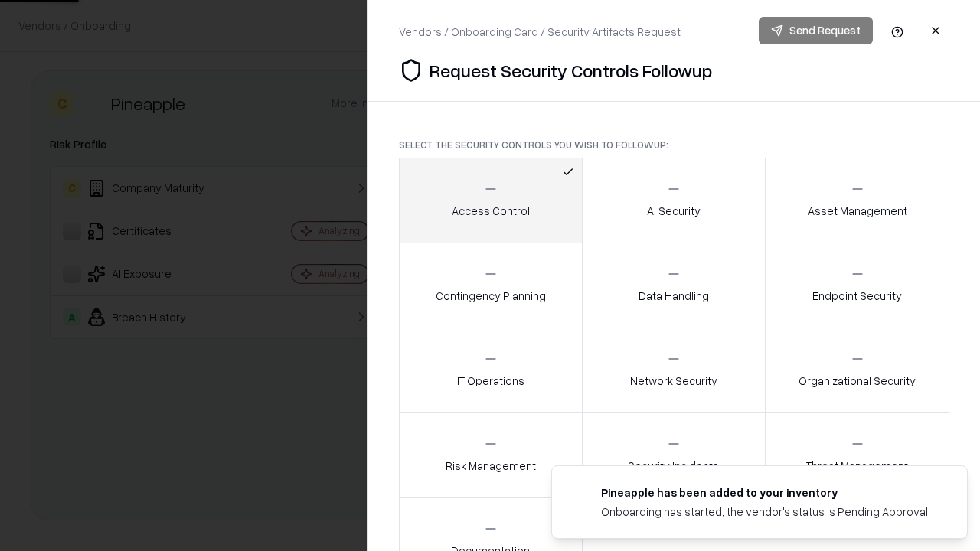 Image resolution: width=980 pixels, height=551 pixels. I want to click on p: IT Operations, so click(490, 380).